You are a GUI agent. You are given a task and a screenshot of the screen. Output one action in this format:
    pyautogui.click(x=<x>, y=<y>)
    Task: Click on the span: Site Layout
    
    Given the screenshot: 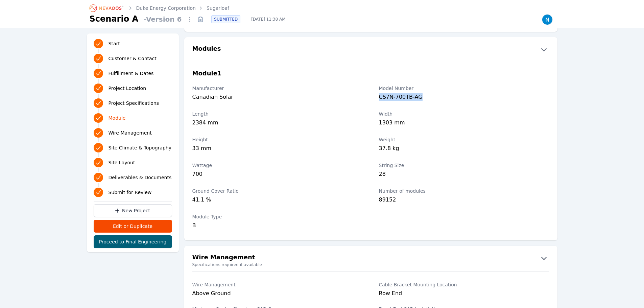 What is the action you would take?
    pyautogui.click(x=122, y=163)
    